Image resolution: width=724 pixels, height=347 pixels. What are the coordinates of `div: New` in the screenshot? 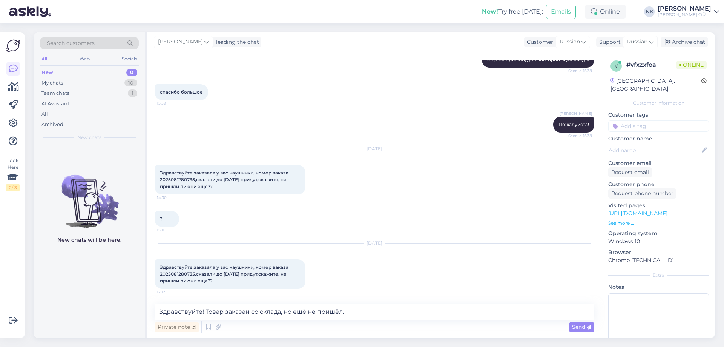 It's located at (47, 72).